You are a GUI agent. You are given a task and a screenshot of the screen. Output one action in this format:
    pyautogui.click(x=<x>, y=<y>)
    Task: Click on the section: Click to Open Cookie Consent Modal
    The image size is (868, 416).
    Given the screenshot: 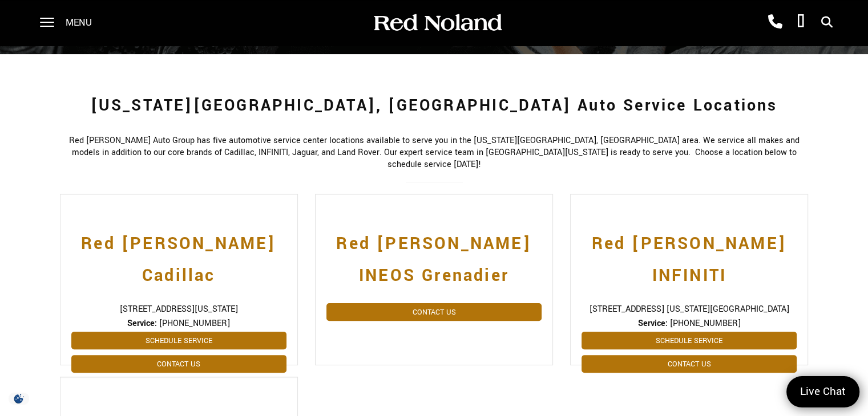 What is the action you would take?
    pyautogui.click(x=19, y=399)
    